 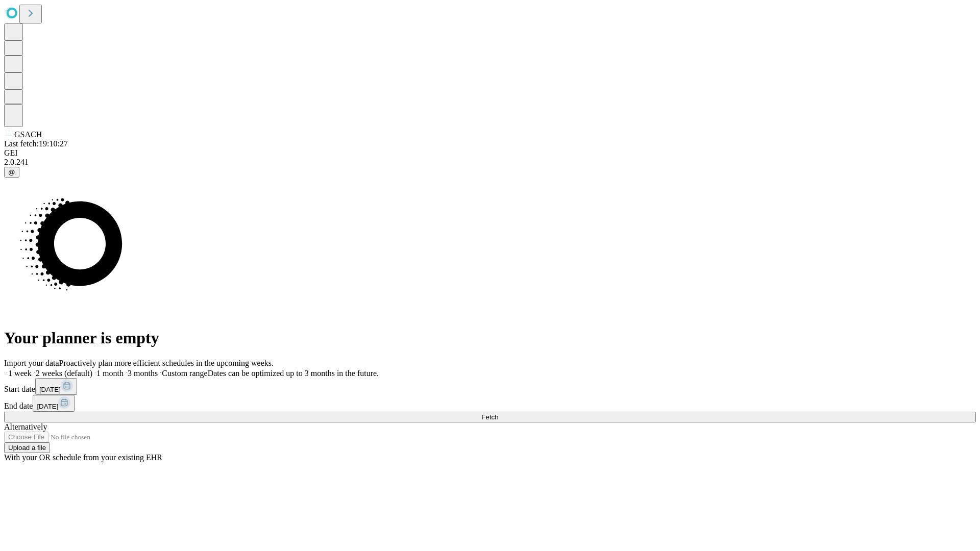 I want to click on span: Fetch, so click(x=490, y=417).